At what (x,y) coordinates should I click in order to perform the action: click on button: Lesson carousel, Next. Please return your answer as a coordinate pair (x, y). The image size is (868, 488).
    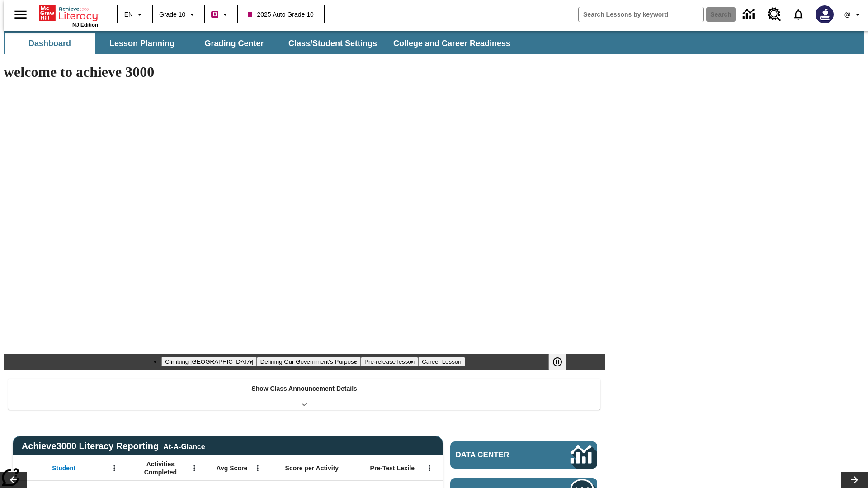
    Looking at the image, I should click on (854, 480).